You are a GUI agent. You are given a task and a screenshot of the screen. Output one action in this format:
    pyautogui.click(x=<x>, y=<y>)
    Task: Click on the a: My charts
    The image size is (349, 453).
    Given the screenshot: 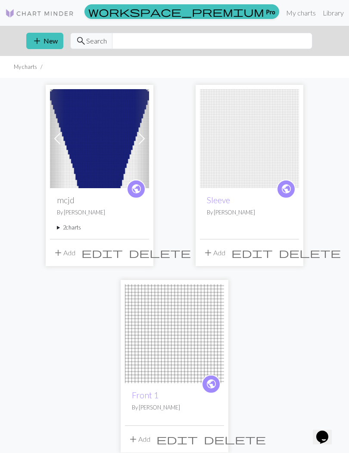 What is the action you would take?
    pyautogui.click(x=301, y=13)
    